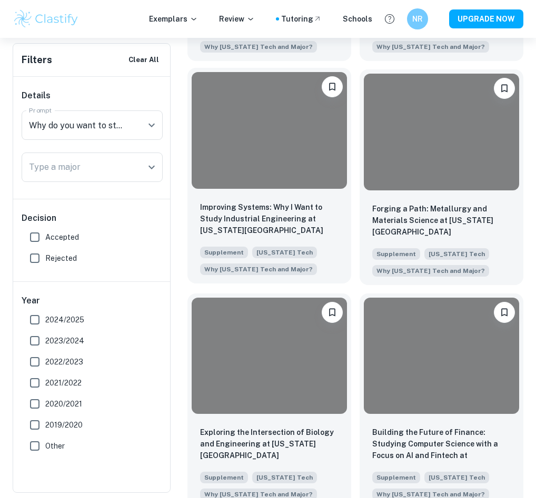  I want to click on span: 2023/2024, so click(65, 341).